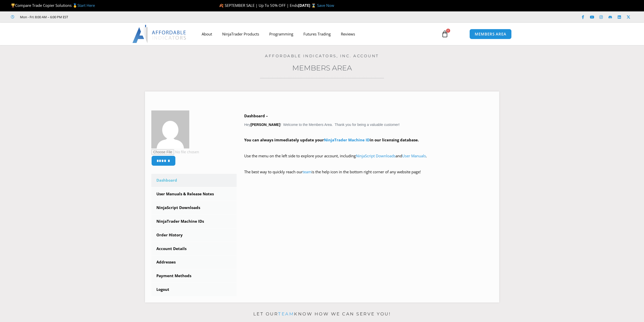 This screenshot has height=322, width=644. I want to click on span: 0, so click(448, 30).